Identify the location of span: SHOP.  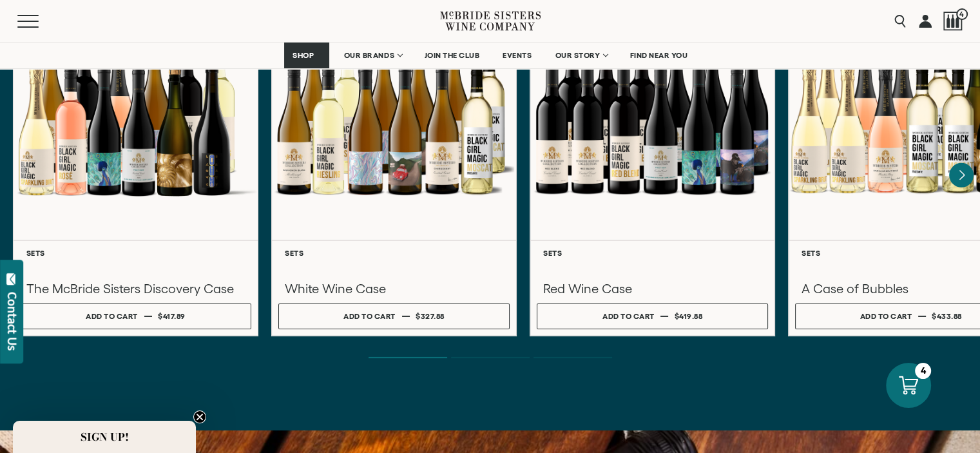
(303, 56).